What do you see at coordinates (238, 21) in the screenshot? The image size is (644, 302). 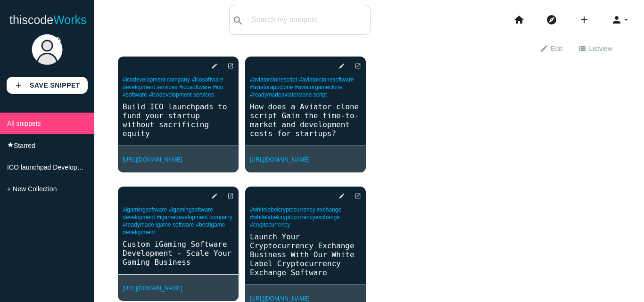 I see `i: search` at bounding box center [238, 21].